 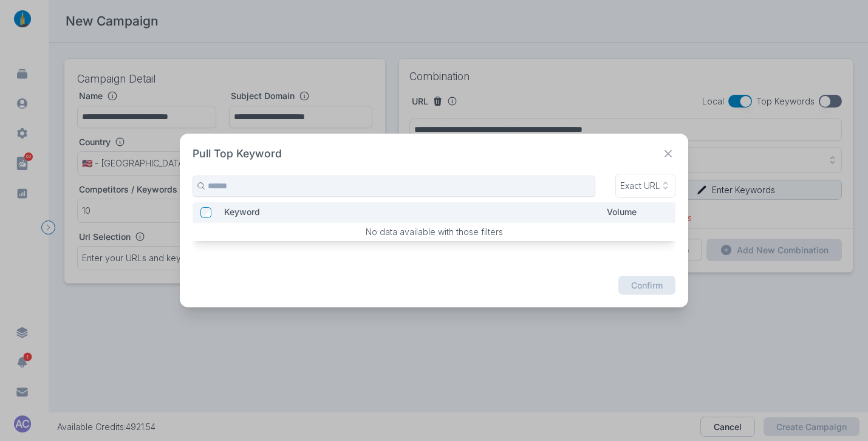 I want to click on p: Volume, so click(x=635, y=212).